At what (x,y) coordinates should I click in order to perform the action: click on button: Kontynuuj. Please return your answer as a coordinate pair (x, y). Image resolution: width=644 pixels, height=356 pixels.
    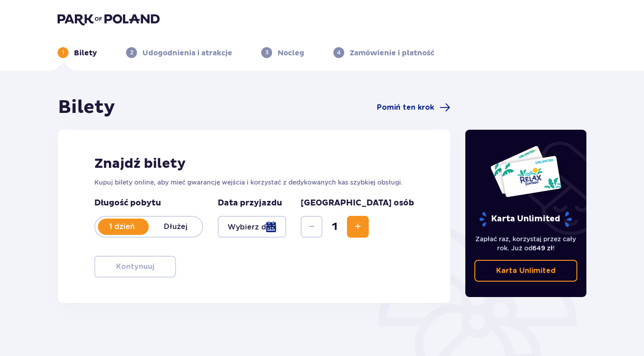
    Looking at the image, I should click on (135, 267).